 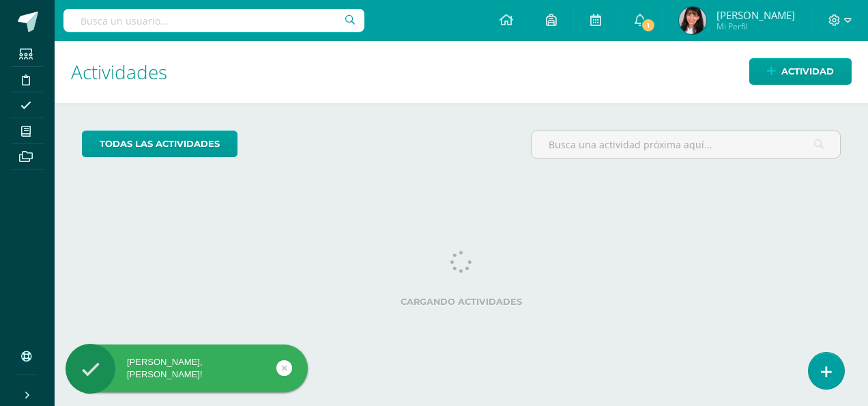 I want to click on a: Actividad, so click(x=801, y=71).